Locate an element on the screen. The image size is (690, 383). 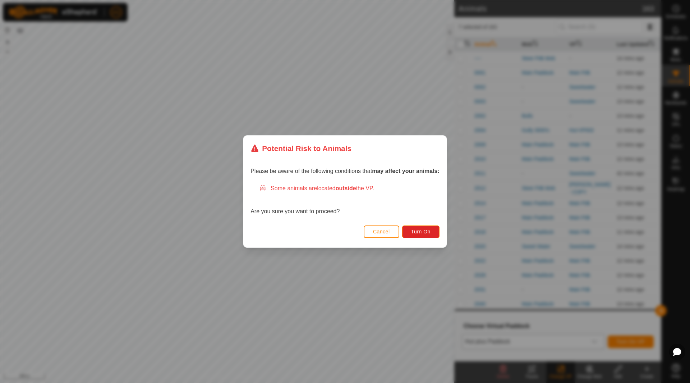
strong: may affect your animals: is located at coordinates (406, 171).